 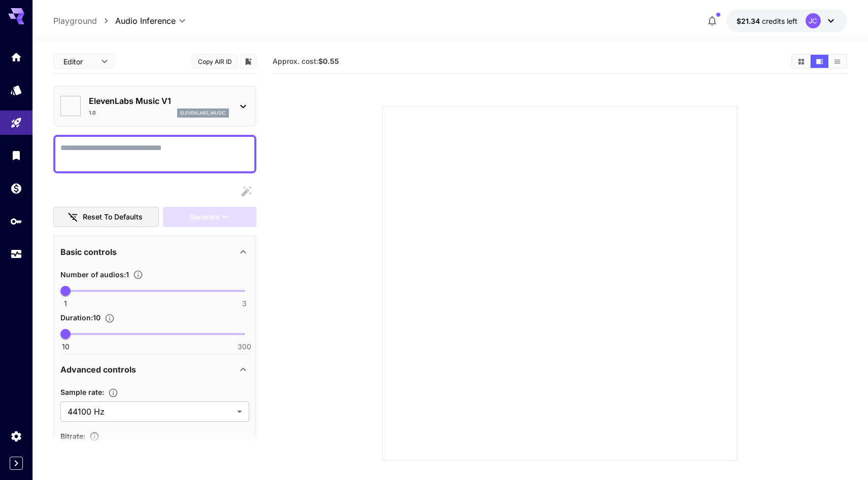 I want to click on div: Expand sidebar, so click(x=16, y=464).